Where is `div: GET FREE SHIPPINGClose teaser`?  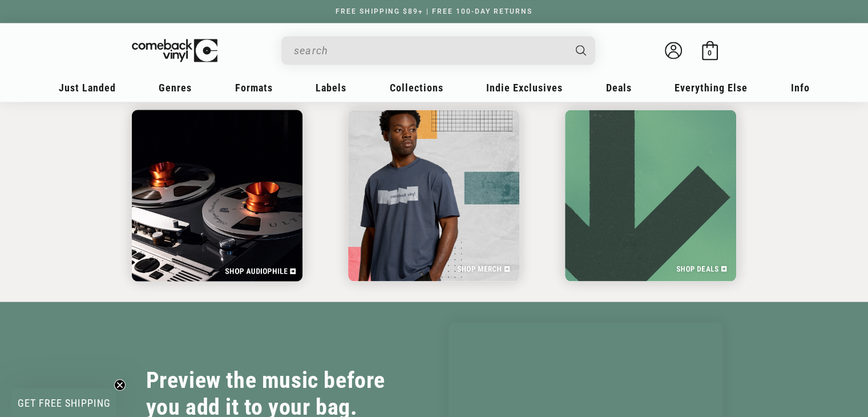 div: GET FREE SHIPPINGClose teaser is located at coordinates (64, 403).